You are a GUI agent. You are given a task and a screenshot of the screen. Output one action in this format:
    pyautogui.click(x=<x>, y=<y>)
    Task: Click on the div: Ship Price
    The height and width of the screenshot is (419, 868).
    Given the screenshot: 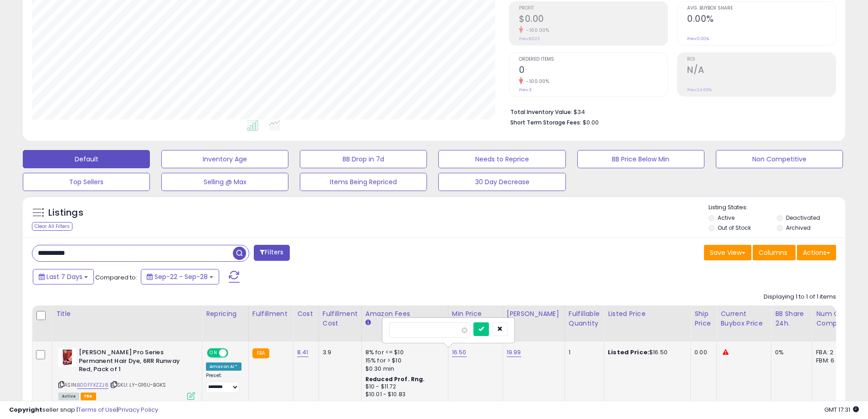 What is the action you would take?
    pyautogui.click(x=703, y=319)
    